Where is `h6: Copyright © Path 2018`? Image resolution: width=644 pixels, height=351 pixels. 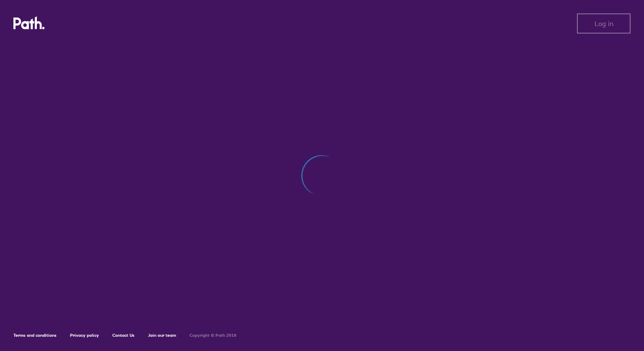 h6: Copyright © Path 2018 is located at coordinates (213, 335).